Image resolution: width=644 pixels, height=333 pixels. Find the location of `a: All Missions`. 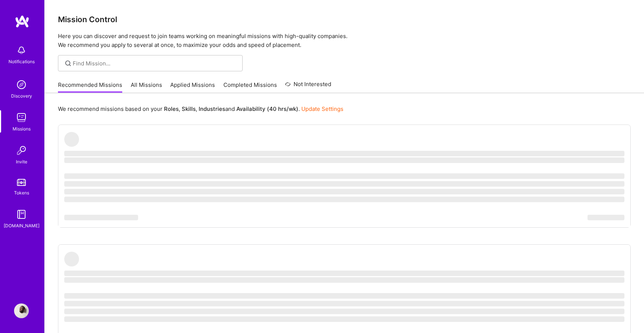

a: All Missions is located at coordinates (146, 87).